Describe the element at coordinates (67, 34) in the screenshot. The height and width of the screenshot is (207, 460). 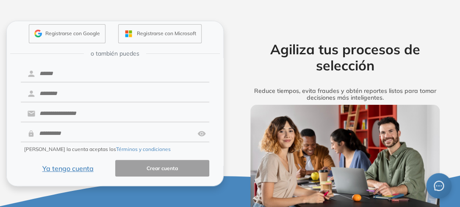
I see `button: Registrarse con Google` at that location.